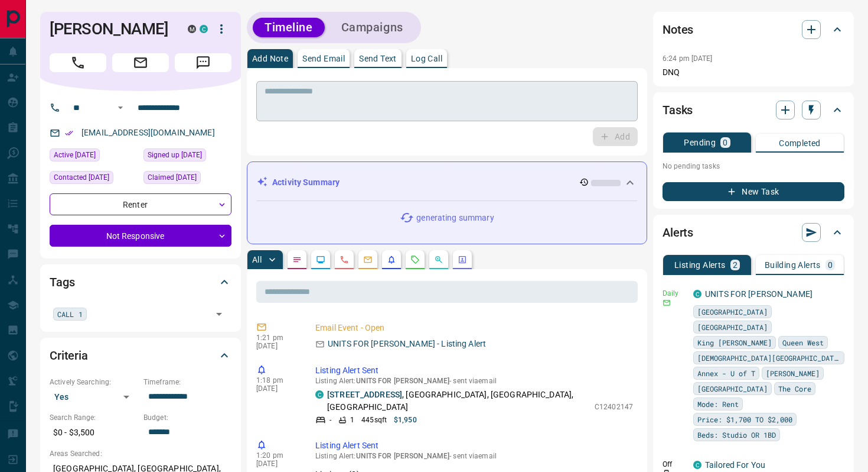 This screenshot has height=472, width=868. Describe the element at coordinates (297, 259) in the screenshot. I see `svg: Notes` at that location.